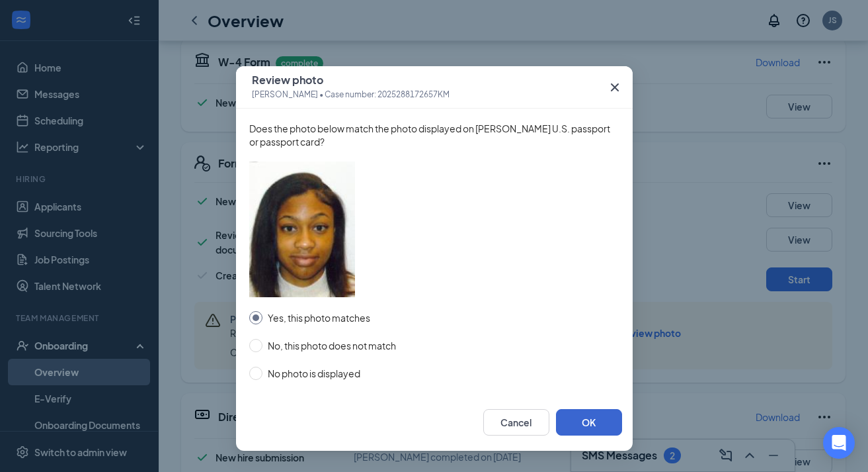  What do you see at coordinates (839, 442) in the screenshot?
I see `div: Open Intercom Messenger` at bounding box center [839, 442].